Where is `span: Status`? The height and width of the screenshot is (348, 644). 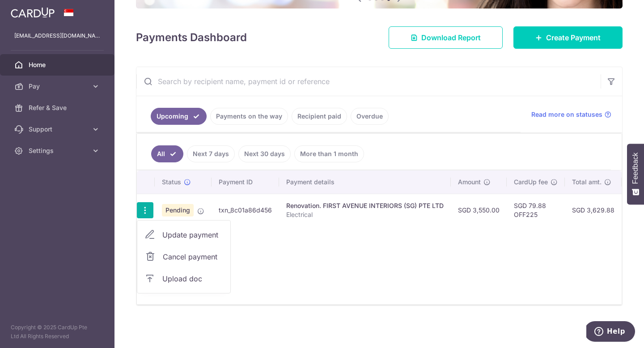 span: Status is located at coordinates (171, 182).